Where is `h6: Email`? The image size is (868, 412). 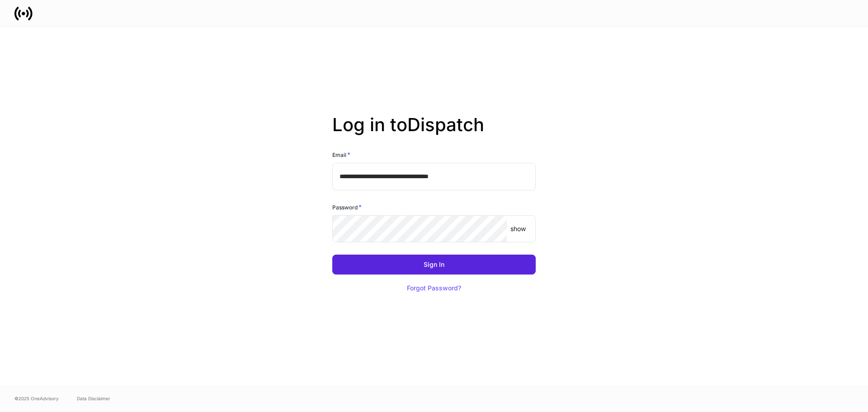 h6: Email is located at coordinates (341, 155).